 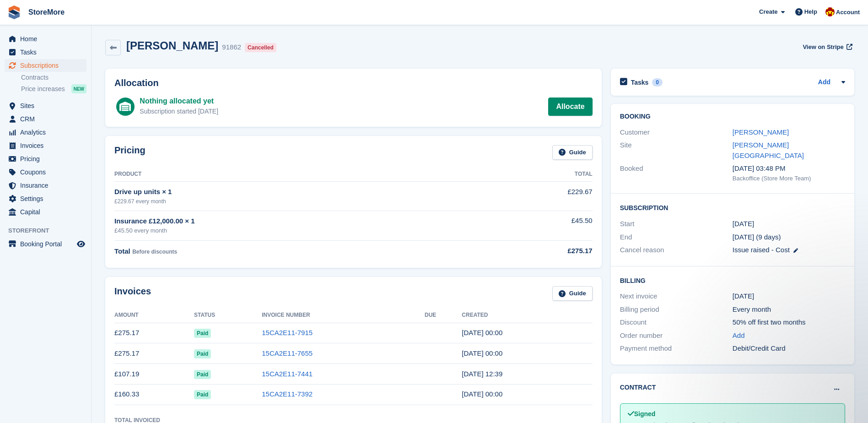 I want to click on td: £160.33, so click(x=154, y=394).